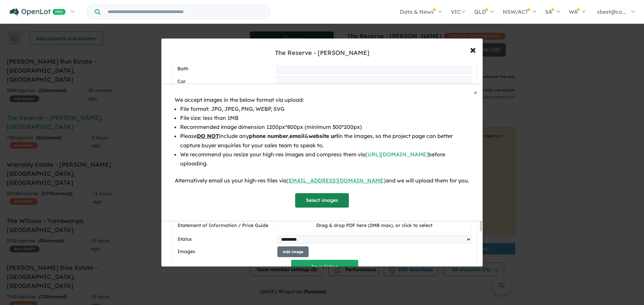  What do you see at coordinates (324, 140) in the screenshot?
I see `li: Please include any , & in the images, so the project page can better capture buyer enquiries for ...` at bounding box center [324, 140].